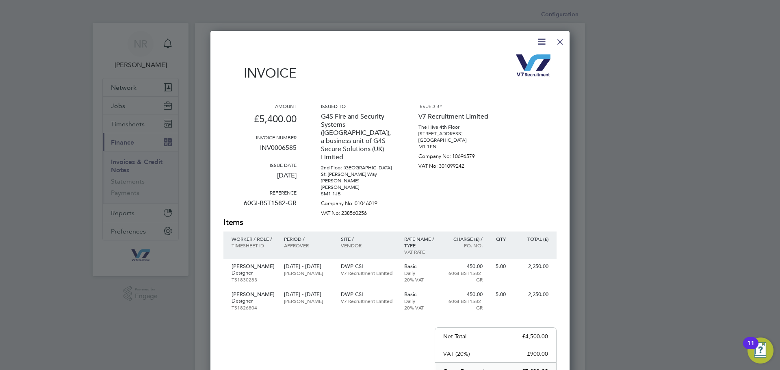 This screenshot has width=780, height=370. I want to click on p: Vendor, so click(368, 245).